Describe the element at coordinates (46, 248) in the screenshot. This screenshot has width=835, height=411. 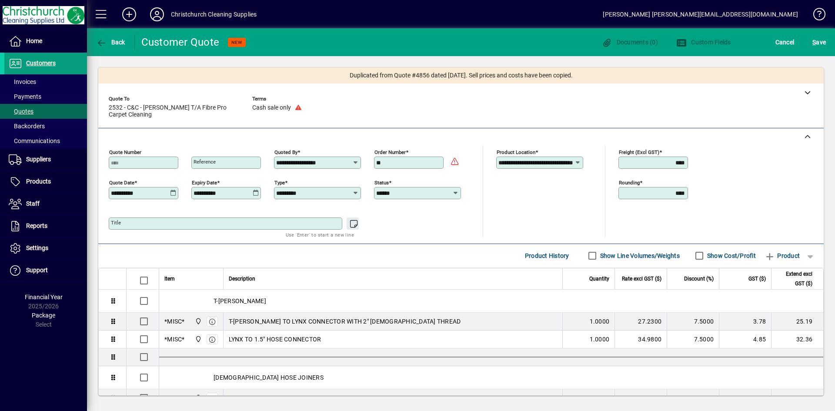
I see `a: Settings` at that location.